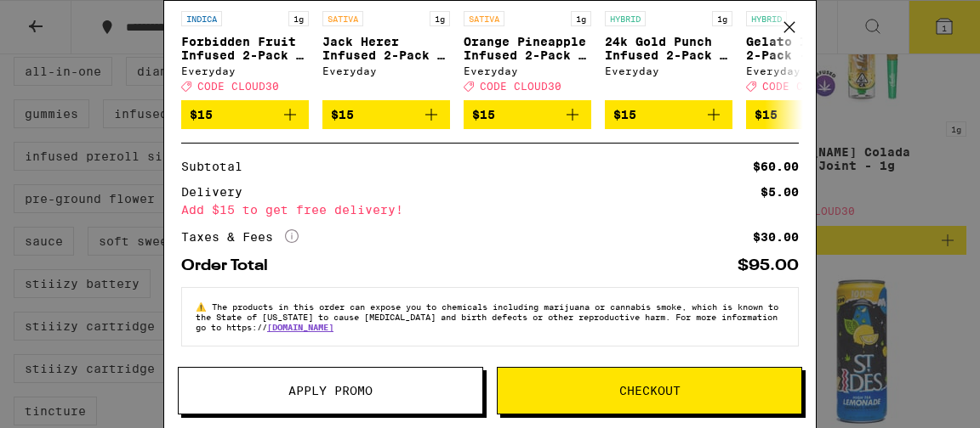 The width and height of the screenshot is (980, 428). I want to click on span: The products in this order can expose you to chemicals including marijuana or cannabis smoke, whi..., so click(487, 317).